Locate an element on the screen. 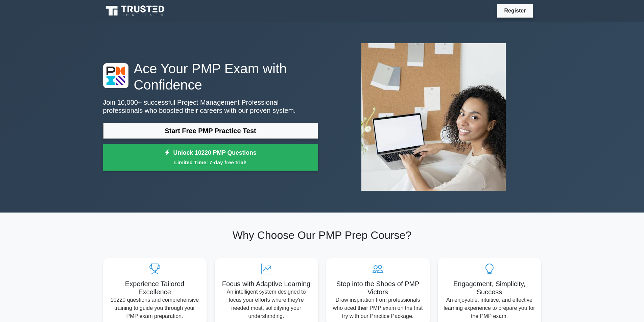 This screenshot has width=644, height=322. h5: Step into the Shoes of PMP Victors is located at coordinates (378, 288).